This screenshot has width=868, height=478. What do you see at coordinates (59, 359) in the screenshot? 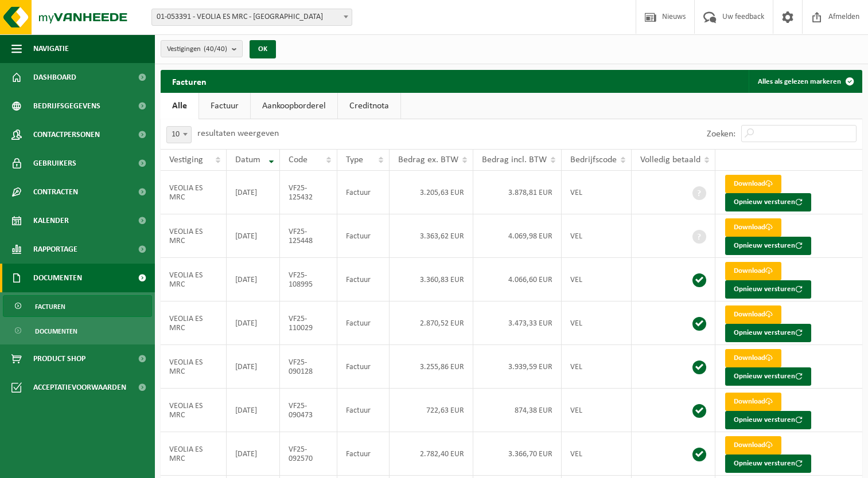
I see `span: Product Shop` at bounding box center [59, 359].